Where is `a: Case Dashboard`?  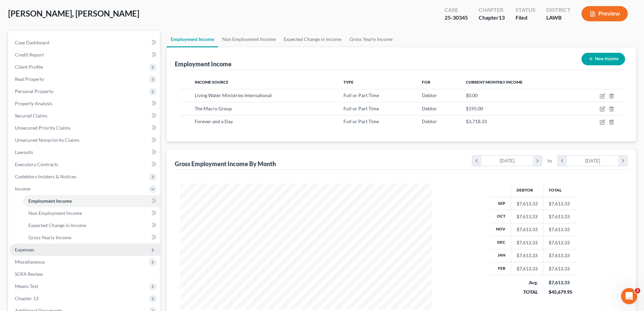 a: Case Dashboard is located at coordinates (84, 42).